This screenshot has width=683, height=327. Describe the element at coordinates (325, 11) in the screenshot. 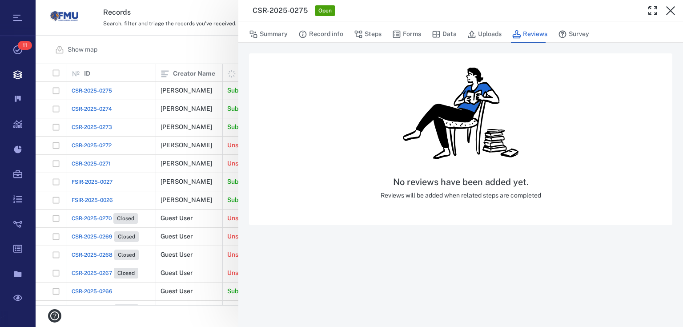

I see `span: Open` at that location.